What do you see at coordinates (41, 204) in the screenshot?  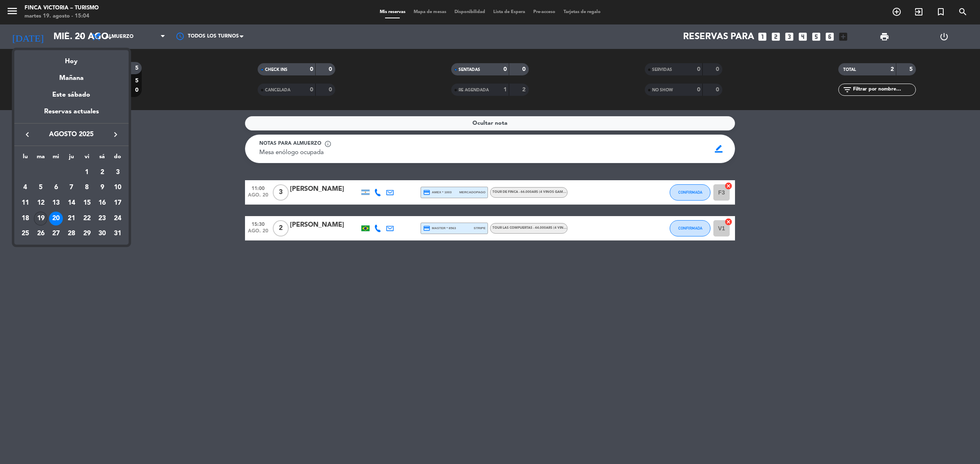 I see `td: 12 de agosto de 2025` at bounding box center [41, 204].